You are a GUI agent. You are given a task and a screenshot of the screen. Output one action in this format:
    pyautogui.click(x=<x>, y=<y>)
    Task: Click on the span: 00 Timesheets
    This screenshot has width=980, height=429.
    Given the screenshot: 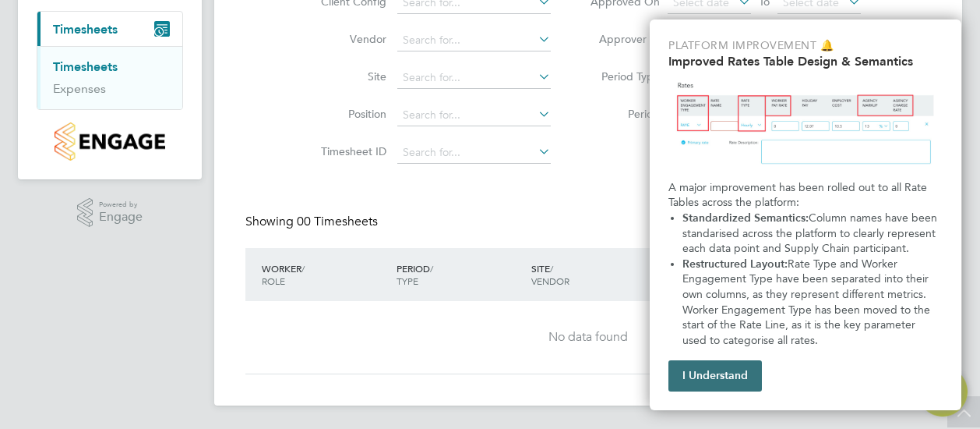 What is the action you would take?
    pyautogui.click(x=337, y=222)
    